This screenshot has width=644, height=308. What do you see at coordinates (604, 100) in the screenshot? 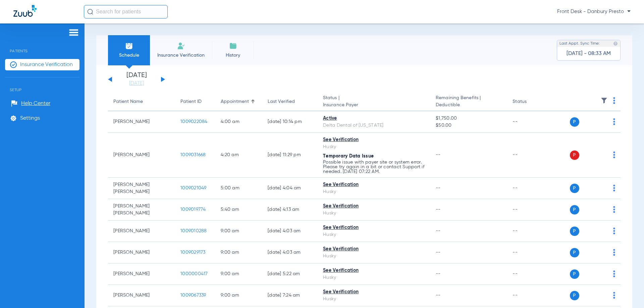
I see `img: filter.svg` at bounding box center [604, 100].